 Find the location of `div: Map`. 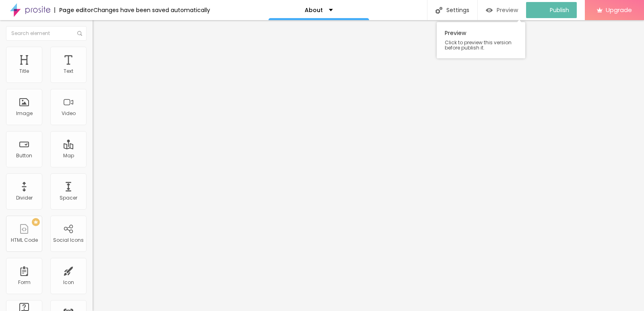

div: Map is located at coordinates (68, 156).